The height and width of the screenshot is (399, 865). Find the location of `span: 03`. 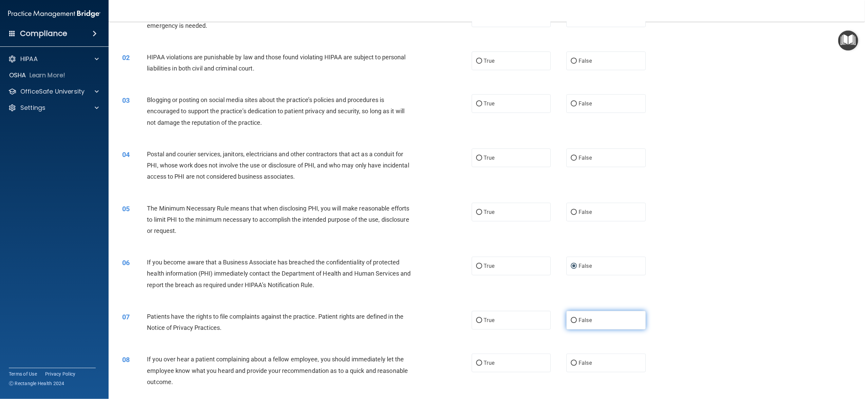

span: 03 is located at coordinates (126, 100).